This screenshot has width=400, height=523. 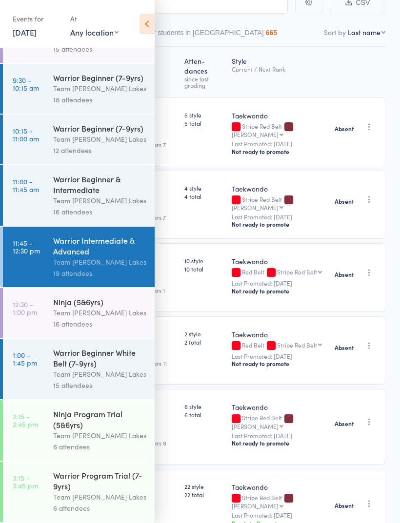 I want to click on div: Atten­dances, so click(x=204, y=72).